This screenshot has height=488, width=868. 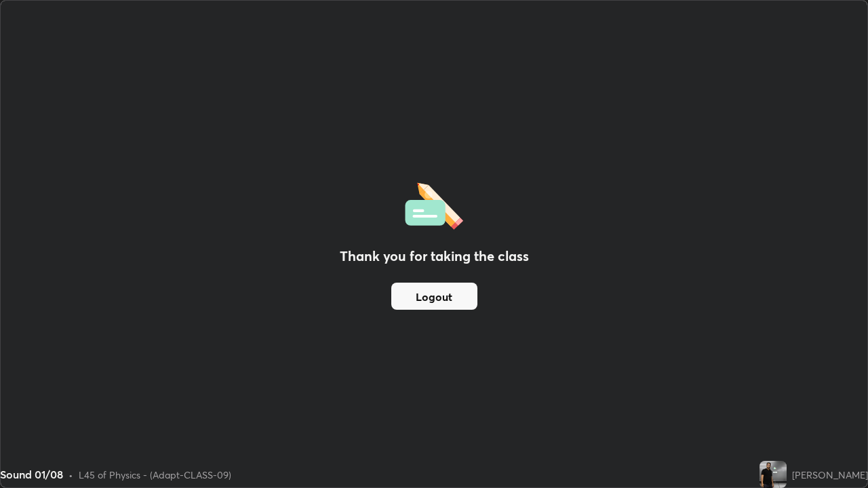 I want to click on button: Logout, so click(x=434, y=296).